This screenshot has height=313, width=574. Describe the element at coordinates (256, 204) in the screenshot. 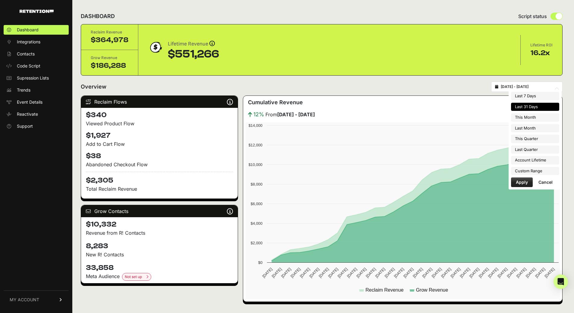

I see `text: $6,000` at that location.